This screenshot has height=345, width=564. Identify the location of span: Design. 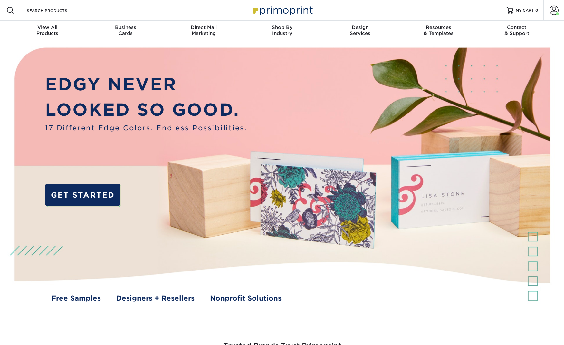
(360, 27).